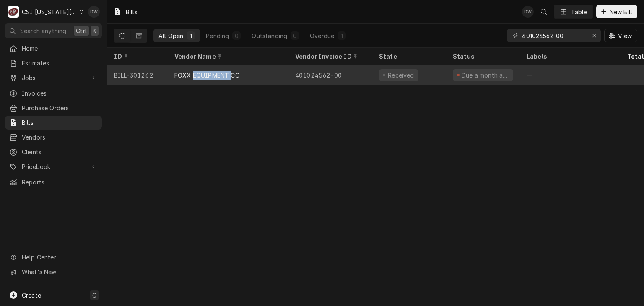 Image resolution: width=644 pixels, height=306 pixels. I want to click on div: Labels, so click(571, 56).